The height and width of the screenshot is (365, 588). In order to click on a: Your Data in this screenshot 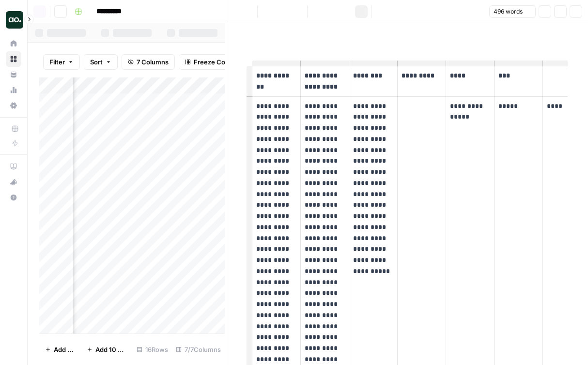, I will do `click(14, 74)`.